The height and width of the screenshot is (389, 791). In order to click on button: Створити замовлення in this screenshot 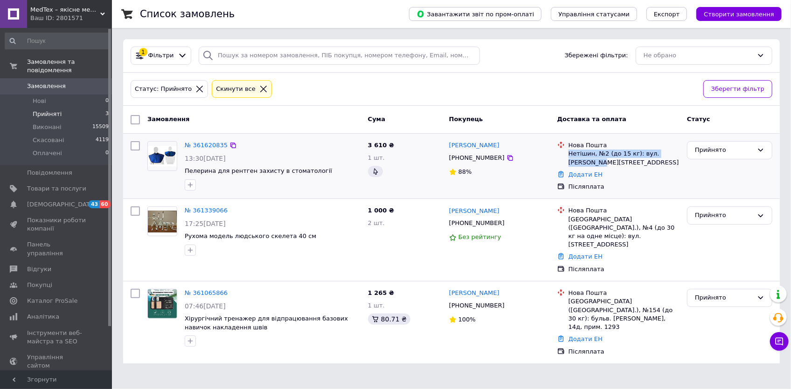, I will do `click(739, 14)`.